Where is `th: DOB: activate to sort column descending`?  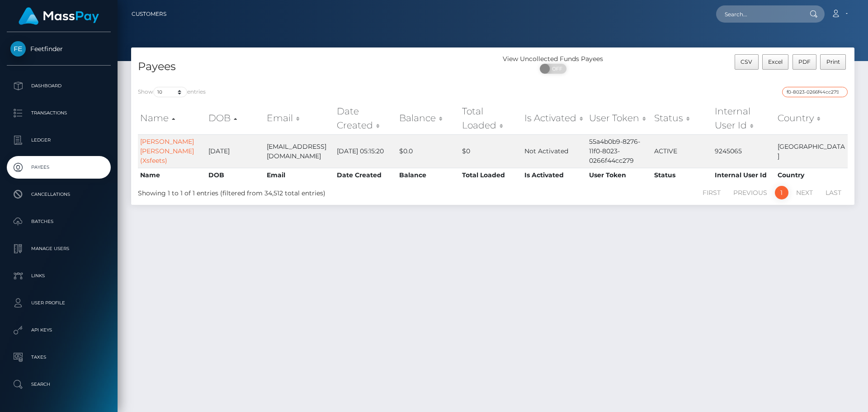 th: DOB: activate to sort column descending is located at coordinates (235, 118).